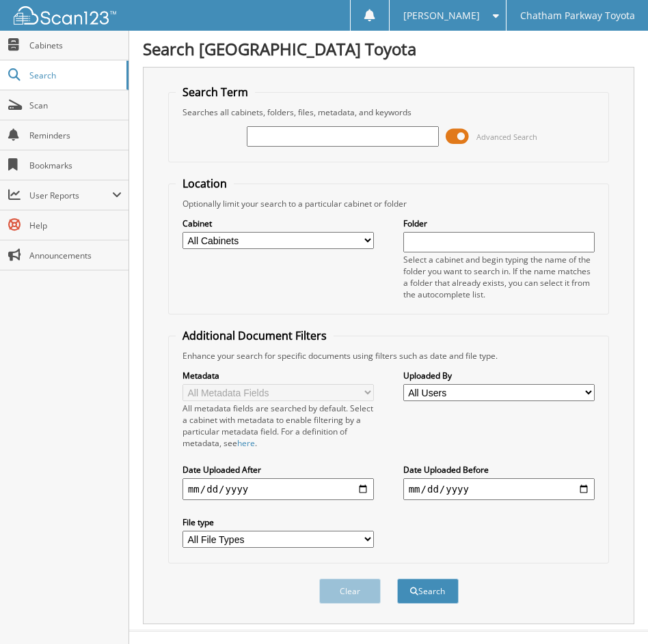 This screenshot has height=644, width=648. What do you see at coordinates (499, 277) in the screenshot?
I see `div: Select a cabinet and begin typing the name of the folder you want to search in. If the name match...` at bounding box center [499, 277].